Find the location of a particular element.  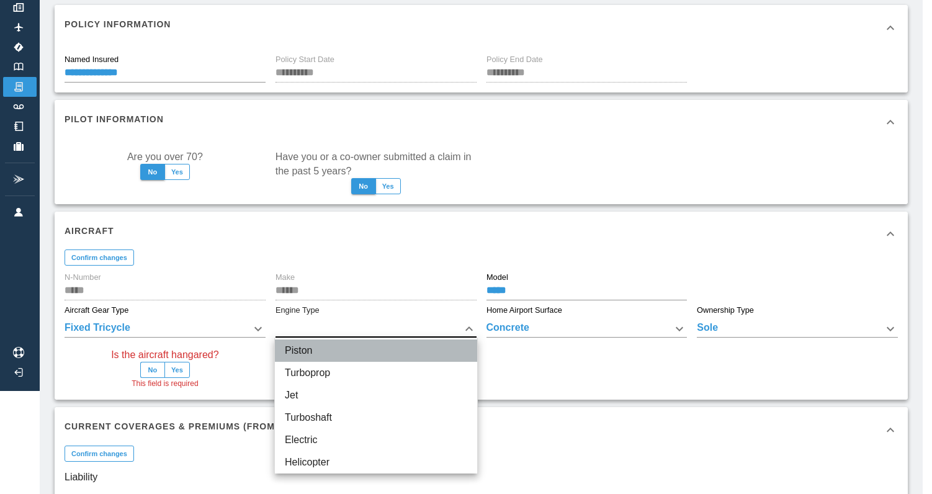

li: Helicopter is located at coordinates (376, 462).